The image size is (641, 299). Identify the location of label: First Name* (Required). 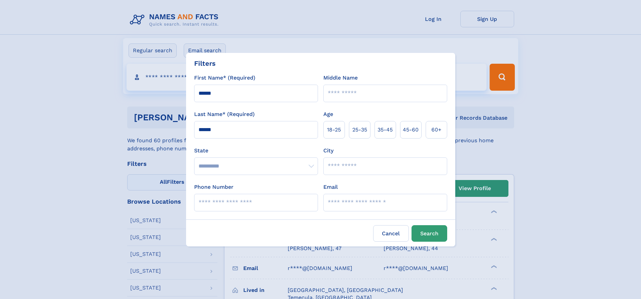
(225, 78).